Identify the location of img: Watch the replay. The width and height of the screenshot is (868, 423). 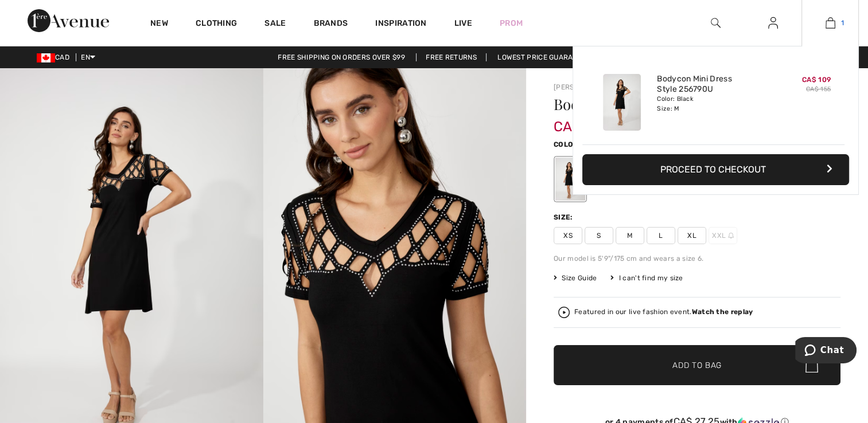
(564, 313).